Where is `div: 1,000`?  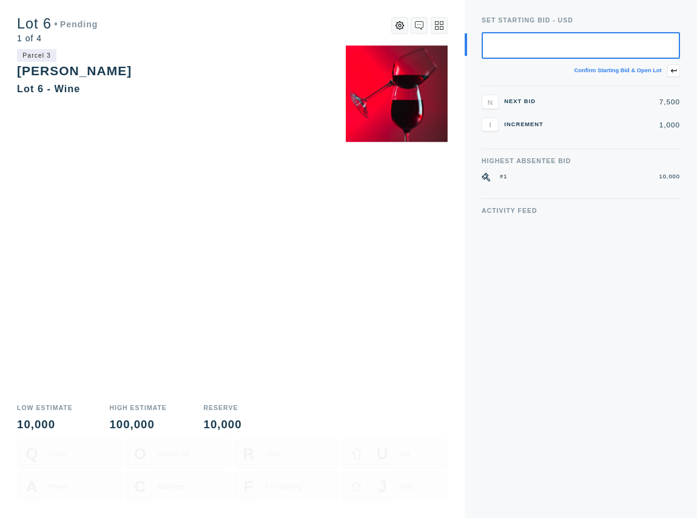 div: 1,000 is located at coordinates (617, 125).